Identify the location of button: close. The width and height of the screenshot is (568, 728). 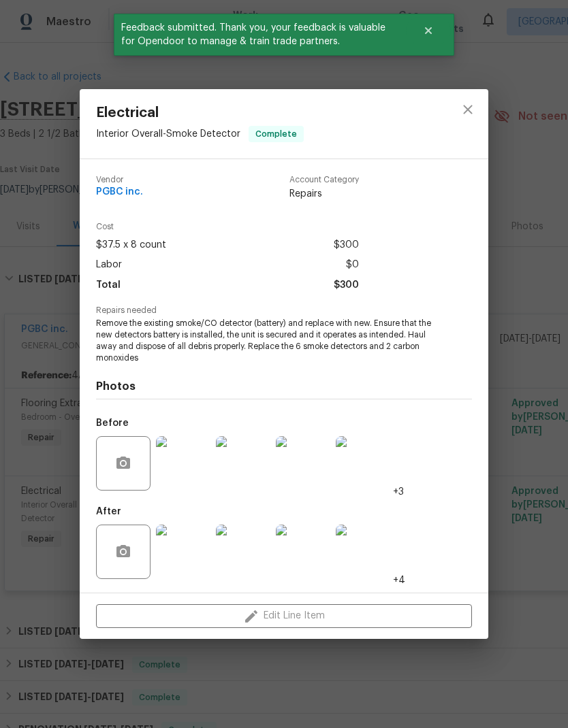
(468, 110).